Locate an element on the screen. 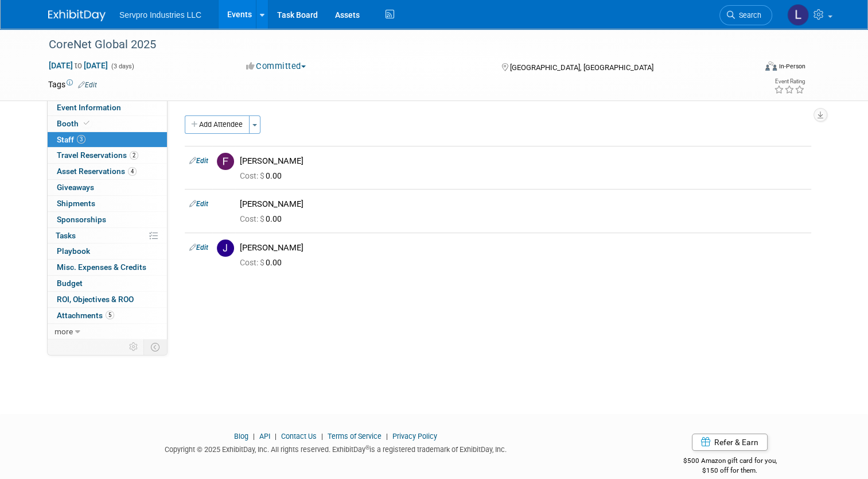 The width and height of the screenshot is (868, 479). a: ROI, Objectives & ROO is located at coordinates (107, 299).